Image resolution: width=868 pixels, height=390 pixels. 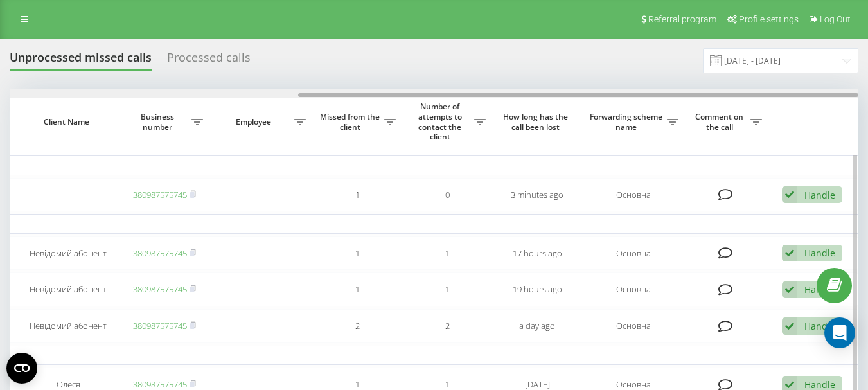 I want to click on span: Business number, so click(x=159, y=121).